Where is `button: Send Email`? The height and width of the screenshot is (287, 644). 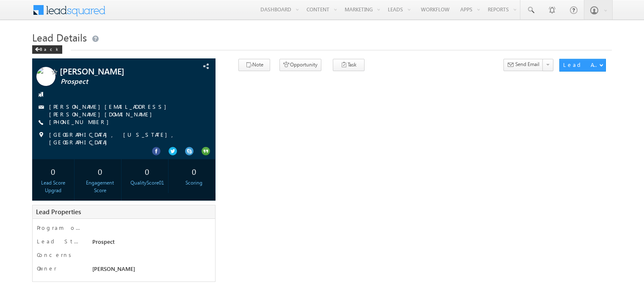 button: Send Email is located at coordinates (523, 64).